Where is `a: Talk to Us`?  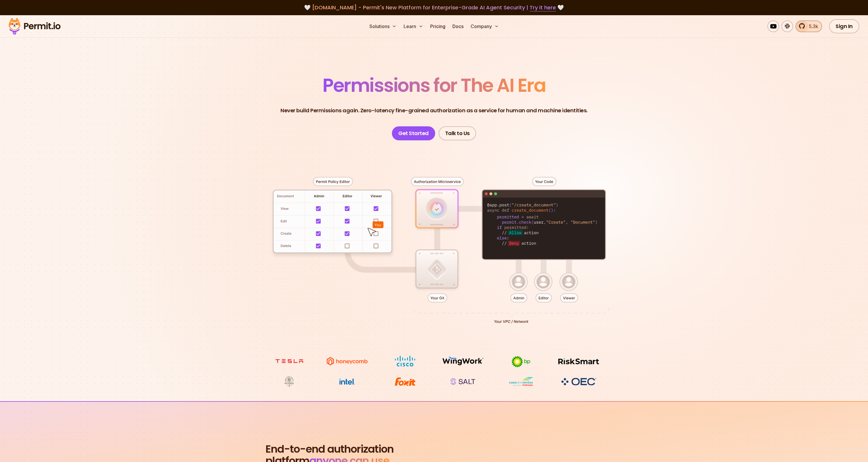 a: Talk to Us is located at coordinates (458, 133).